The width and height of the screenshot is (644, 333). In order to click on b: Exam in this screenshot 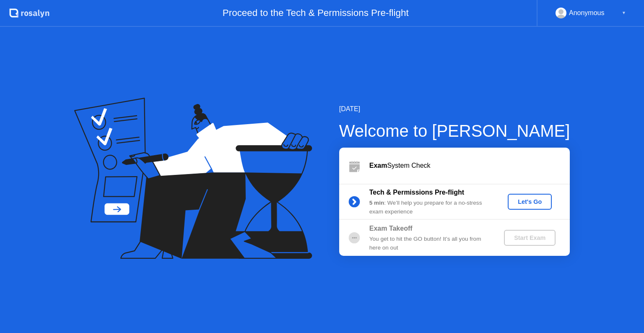, I will do `click(378, 165)`.